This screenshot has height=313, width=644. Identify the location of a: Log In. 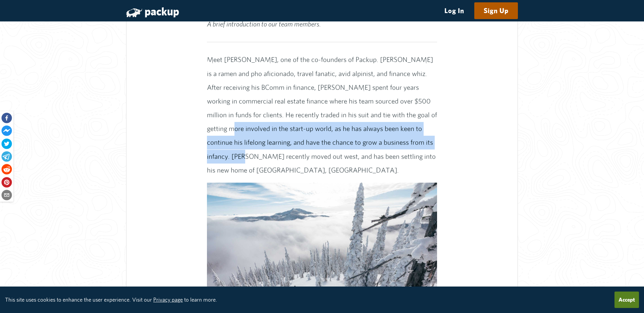
(454, 10).